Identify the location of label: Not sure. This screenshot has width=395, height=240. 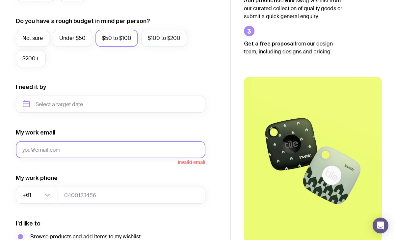
(33, 38).